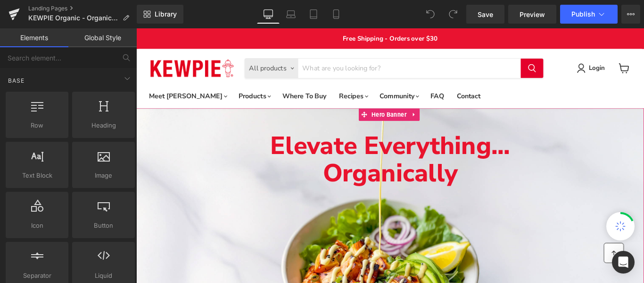 The width and height of the screenshot is (644, 283). I want to click on span: Liquid, so click(103, 275).